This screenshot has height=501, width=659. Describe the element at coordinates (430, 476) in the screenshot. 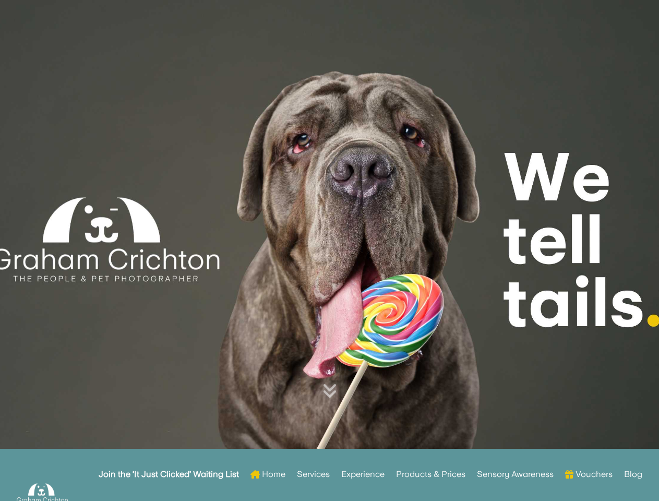

I see `a: Products & Prices` at that location.